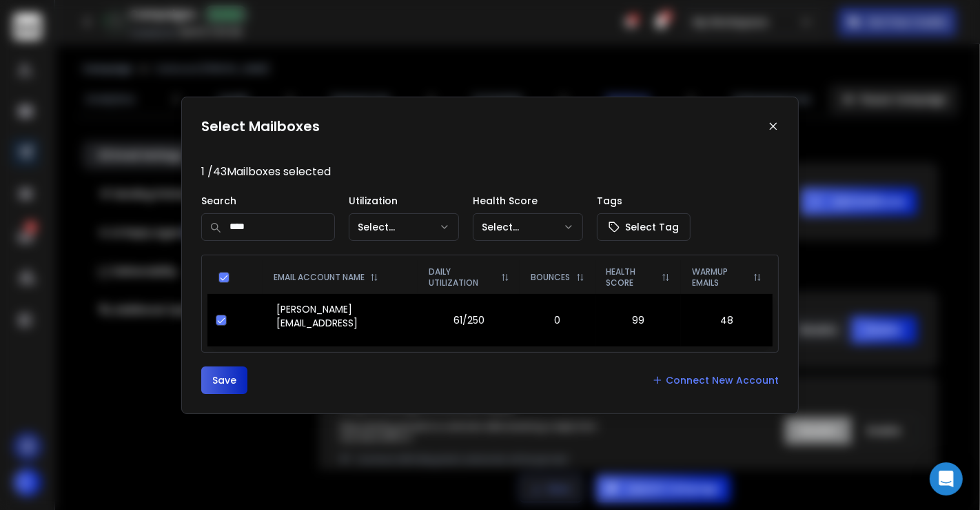  What do you see at coordinates (224, 380) in the screenshot?
I see `button: Save` at bounding box center [224, 380].